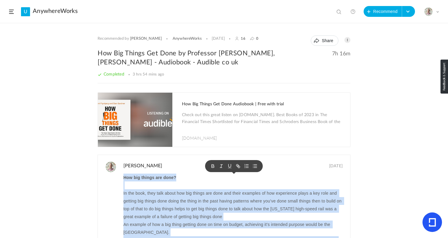  I want to click on img: loop_feedback_btn.png, so click(444, 76).